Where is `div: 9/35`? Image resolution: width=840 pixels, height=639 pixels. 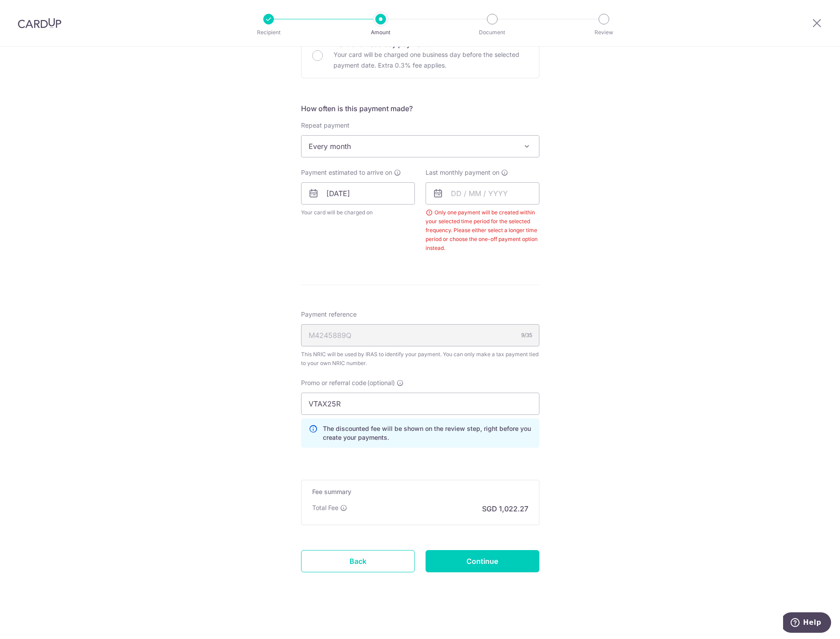
div: 9/35 is located at coordinates (527, 336).